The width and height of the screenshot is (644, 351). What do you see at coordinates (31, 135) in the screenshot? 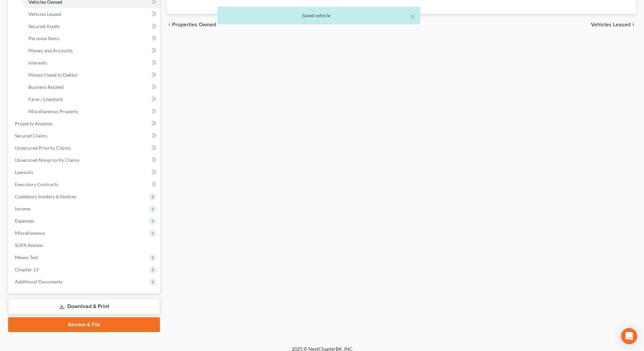
I see `span: Secured Claims` at bounding box center [31, 135].